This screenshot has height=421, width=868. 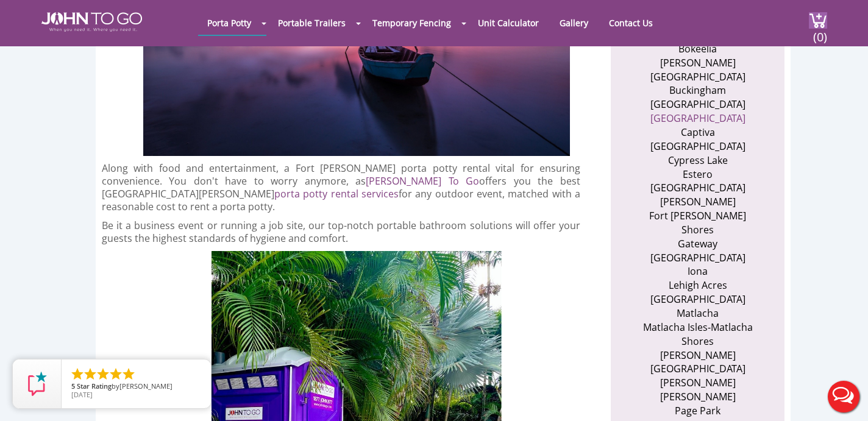 I want to click on a: Unit Calculator, so click(x=508, y=22).